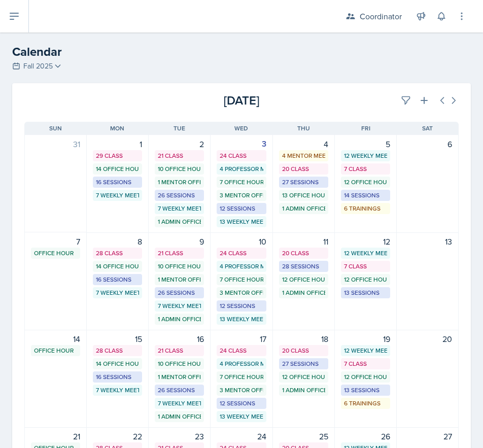 The image size is (483, 448). I want to click on div: 26, so click(365, 437).